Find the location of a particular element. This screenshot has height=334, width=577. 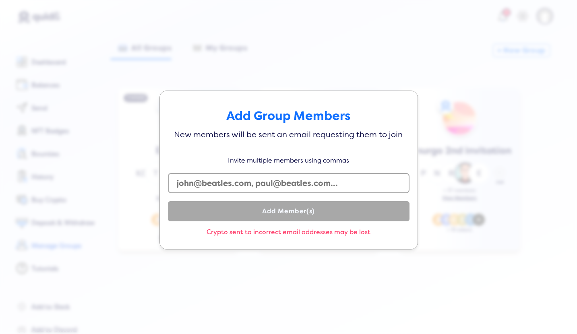

p: Crypto sent to incorrect email addresses may be lost is located at coordinates (289, 232).